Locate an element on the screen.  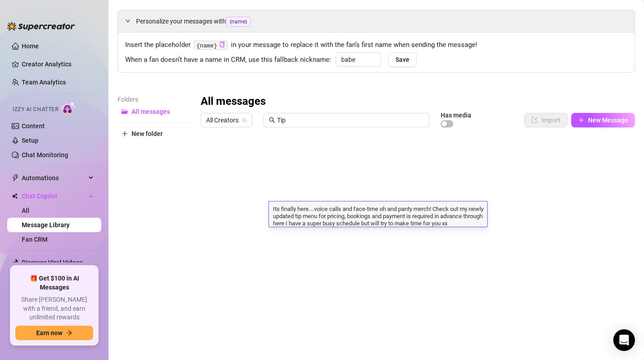
span: folder-open is located at coordinates (125, 111).